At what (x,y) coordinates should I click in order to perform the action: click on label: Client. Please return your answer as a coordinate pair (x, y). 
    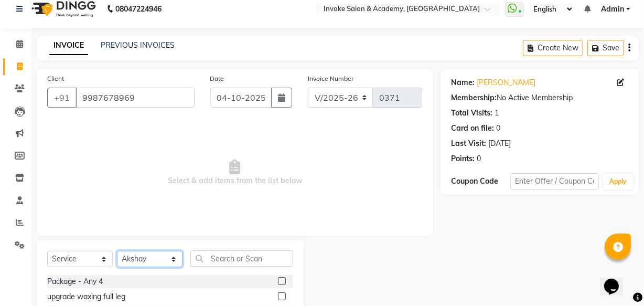
    Looking at the image, I should click on (55, 79).